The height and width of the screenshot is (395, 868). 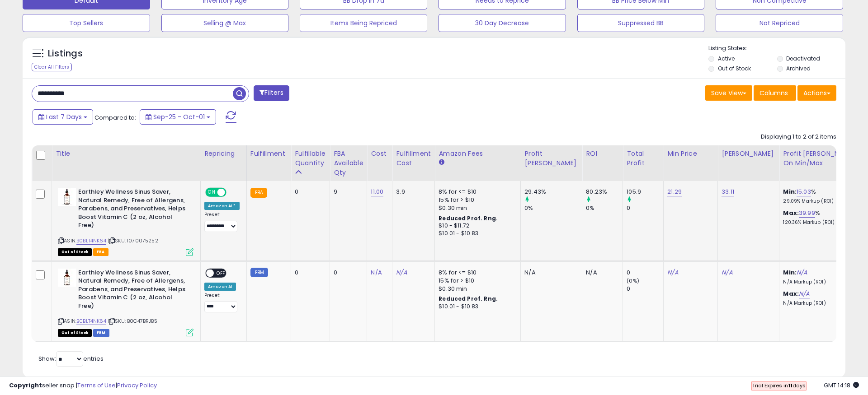 I want to click on div: Preset:, so click(x=222, y=222).